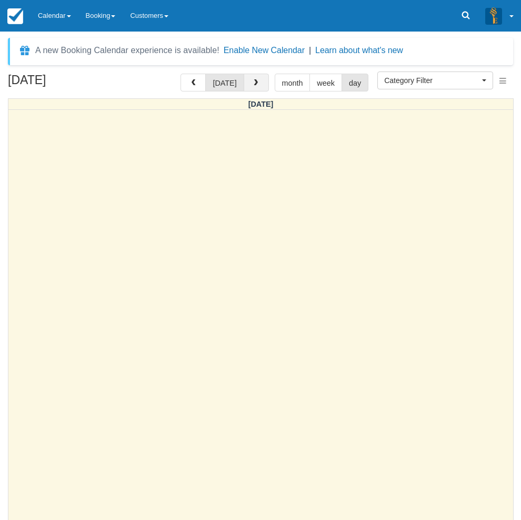 Image resolution: width=521 pixels, height=520 pixels. I want to click on button: week, so click(326, 83).